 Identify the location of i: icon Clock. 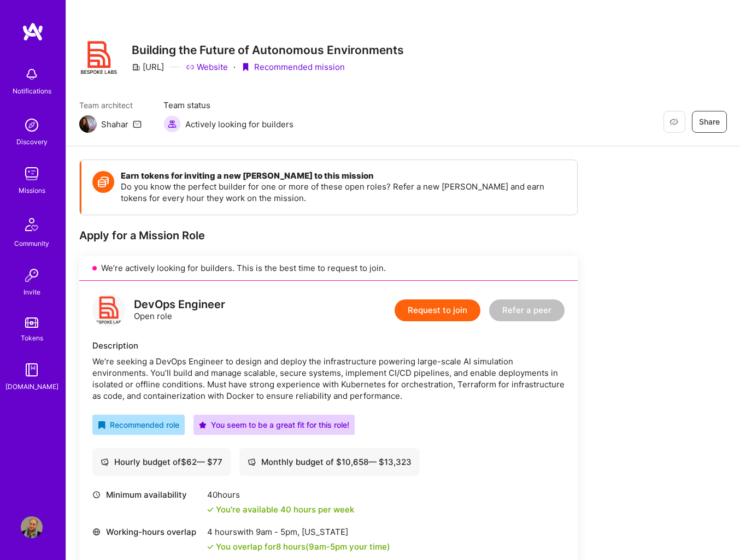
(97, 495).